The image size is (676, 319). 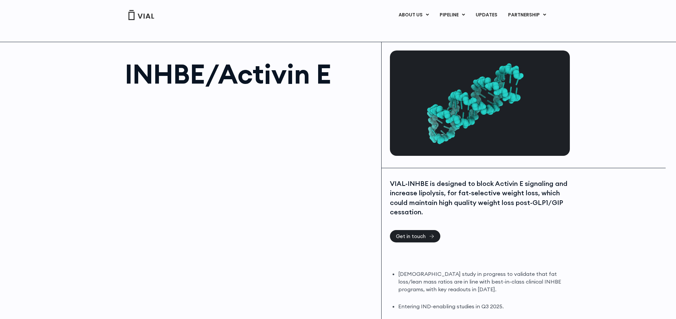 What do you see at coordinates (479, 198) in the screenshot?
I see `div: VIAL-INHBE is designed to block Activin E signaling and increase lipolysis, for fat-selective wei...` at bounding box center [479, 198].